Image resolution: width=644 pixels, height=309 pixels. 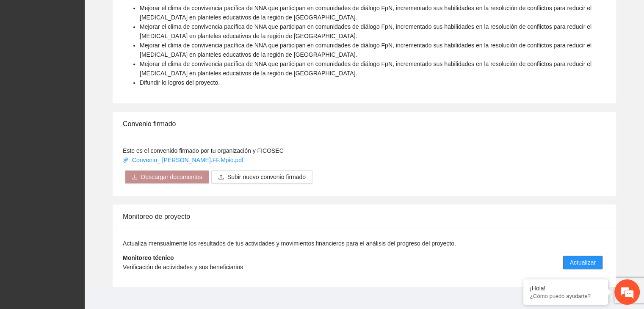 What do you see at coordinates (289, 243) in the screenshot?
I see `span: Actualiza mensualmente los resultados de tus actividades y movimientos financieros para el anális...` at bounding box center [289, 243].